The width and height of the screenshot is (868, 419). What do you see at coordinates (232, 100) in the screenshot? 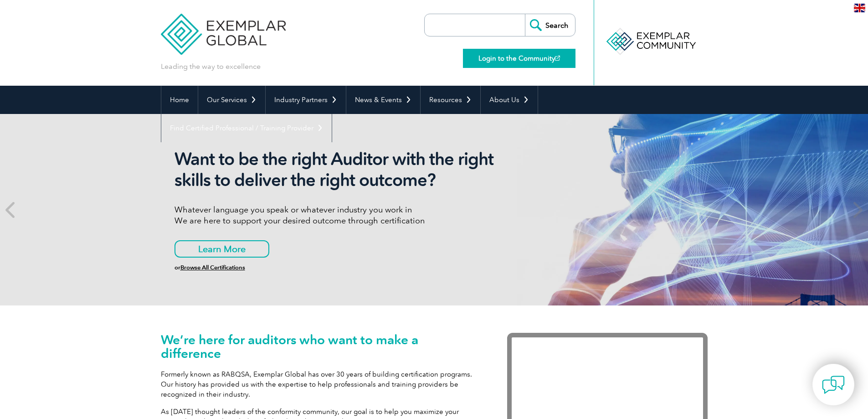
I see `a: Our Services` at bounding box center [232, 100].